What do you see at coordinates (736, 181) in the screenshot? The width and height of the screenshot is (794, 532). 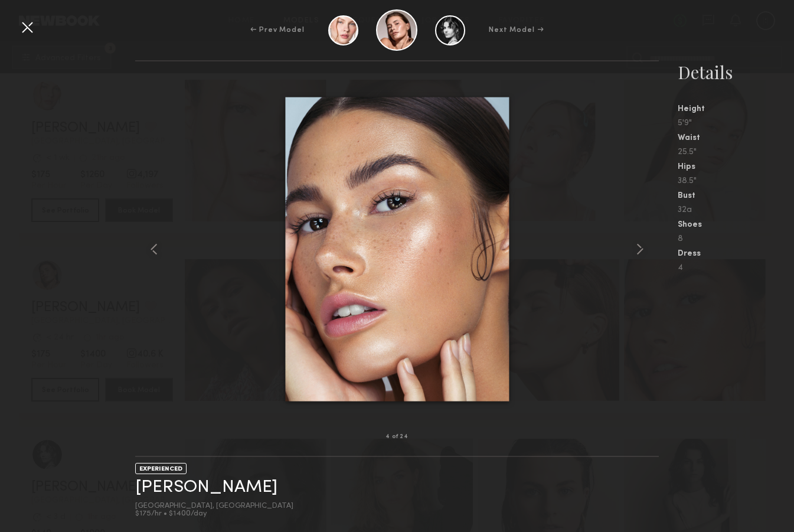 I see `div: 38.5"` at bounding box center [736, 181].